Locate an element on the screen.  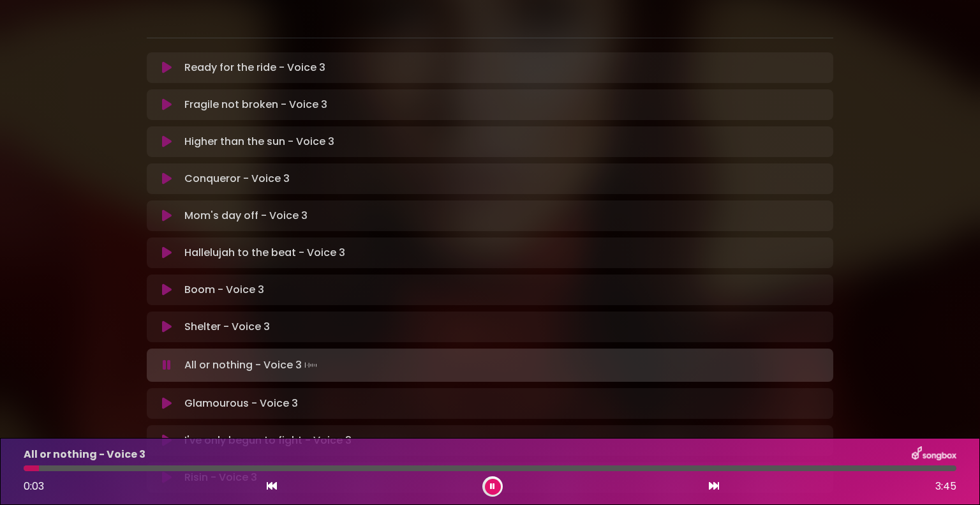
p: Boom - Voice 3 is located at coordinates (224, 290).